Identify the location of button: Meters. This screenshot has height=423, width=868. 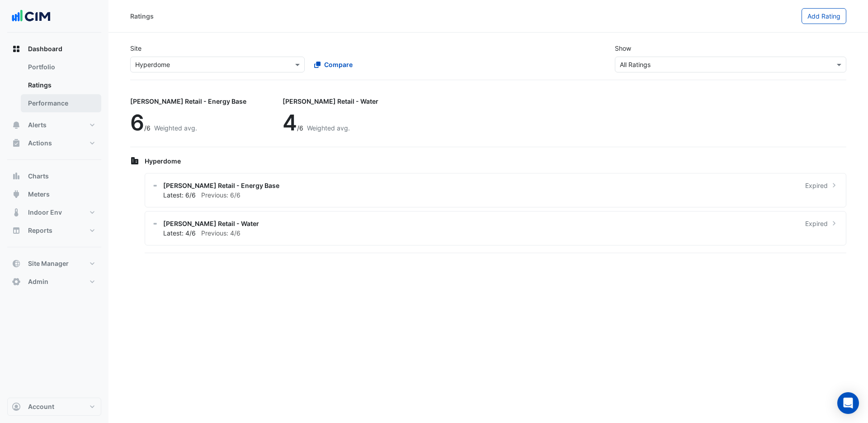
(54, 194).